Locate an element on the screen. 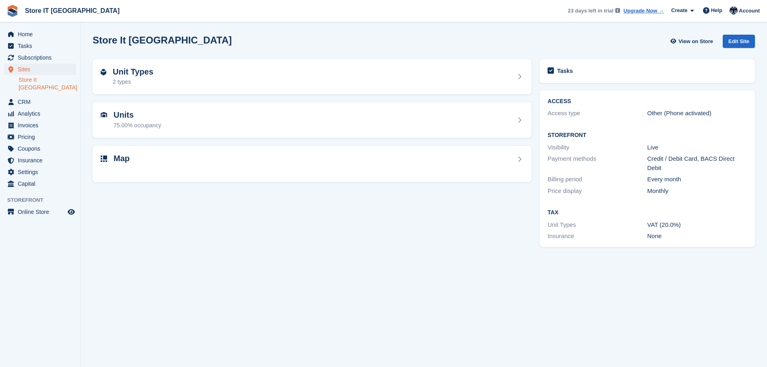  div: Credit / Debit Card, BACS Direct Debit is located at coordinates (697, 163).